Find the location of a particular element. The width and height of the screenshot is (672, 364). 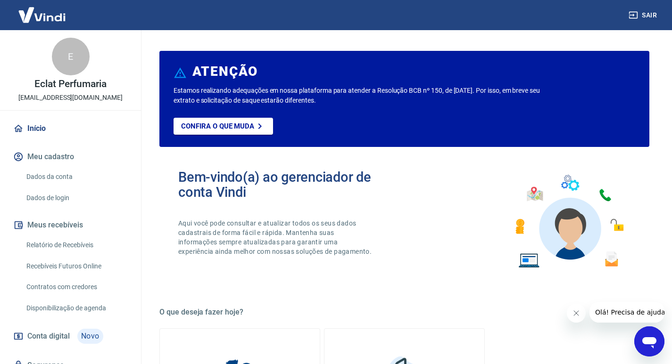

a: Dados de login is located at coordinates (76, 198).